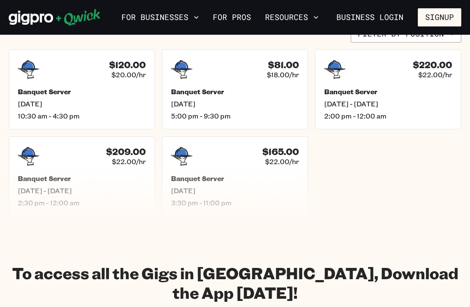  What do you see at coordinates (126, 152) in the screenshot?
I see `h4: $209.00` at bounding box center [126, 152].